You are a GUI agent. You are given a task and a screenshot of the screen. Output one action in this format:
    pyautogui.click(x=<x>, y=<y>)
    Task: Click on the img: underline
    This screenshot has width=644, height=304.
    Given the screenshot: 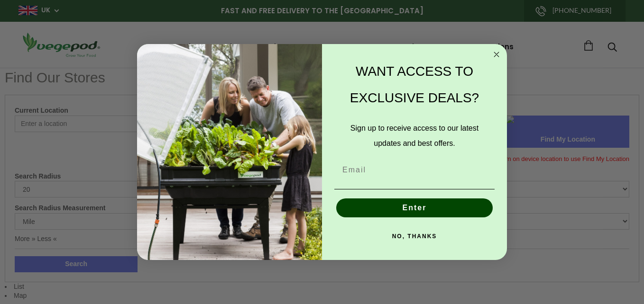 What is the action you would take?
    pyautogui.click(x=414, y=189)
    